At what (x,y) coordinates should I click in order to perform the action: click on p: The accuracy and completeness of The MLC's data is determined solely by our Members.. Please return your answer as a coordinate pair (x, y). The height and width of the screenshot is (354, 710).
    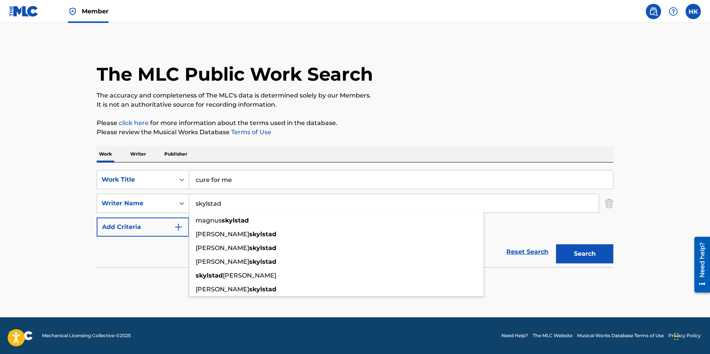
    Looking at the image, I should click on (355, 95).